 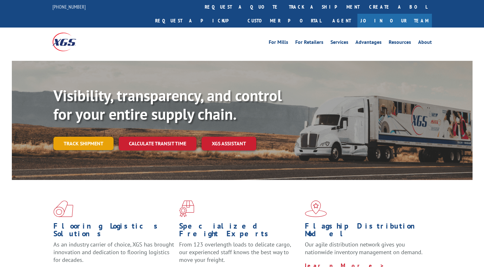 What do you see at coordinates (239, 231) in the screenshot?
I see `h1: Specialized Freight Experts` at bounding box center [239, 231].